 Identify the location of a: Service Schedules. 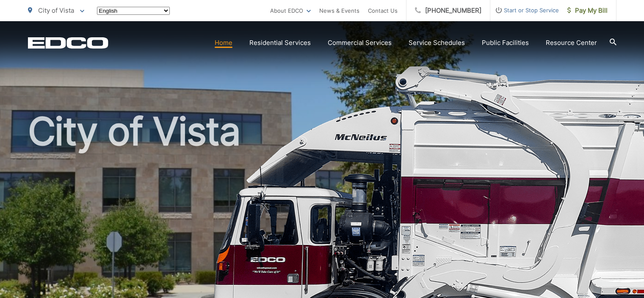
(437, 43).